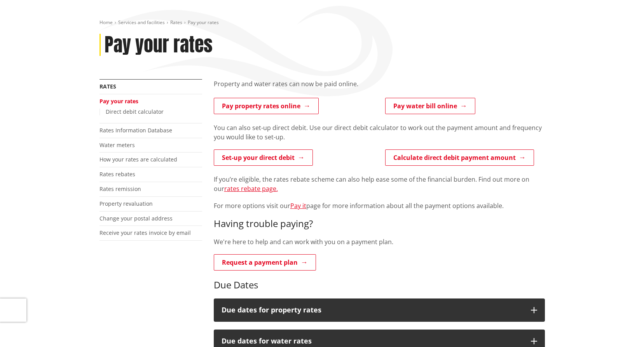 The height and width of the screenshot is (347, 644). I want to click on h1: Pay your rates, so click(159, 45).